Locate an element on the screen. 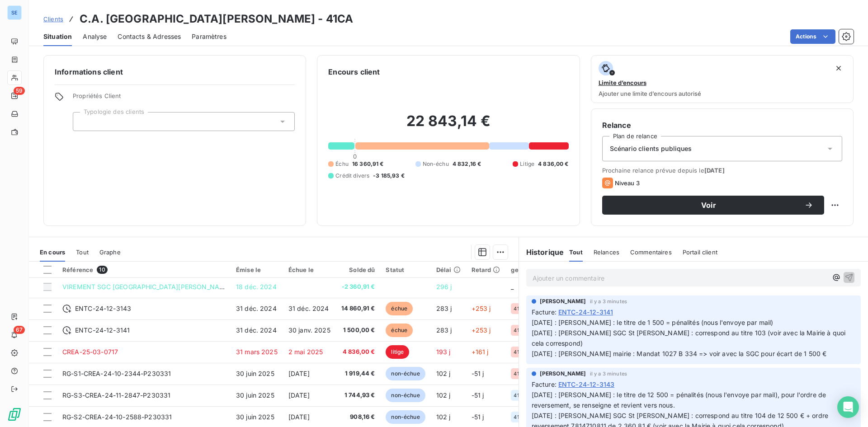 The width and height of the screenshot is (868, 427). span: Échu is located at coordinates (341, 164).